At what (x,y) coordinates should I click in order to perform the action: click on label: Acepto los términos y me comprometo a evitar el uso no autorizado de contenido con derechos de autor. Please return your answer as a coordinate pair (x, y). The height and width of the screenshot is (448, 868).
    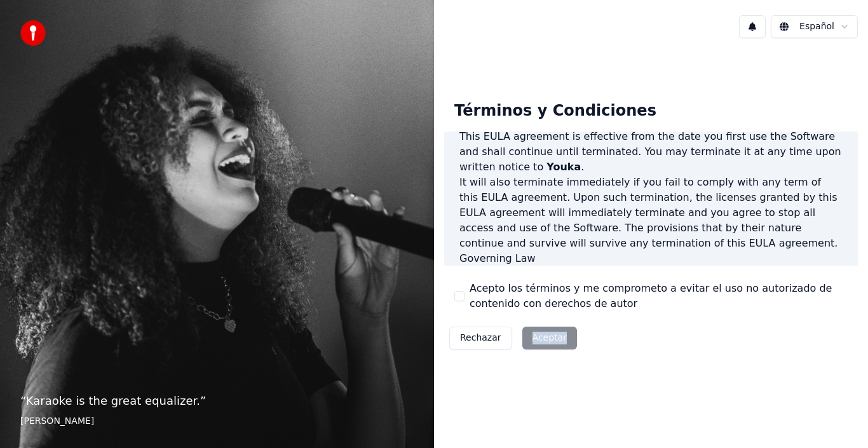
    Looking at the image, I should click on (659, 296).